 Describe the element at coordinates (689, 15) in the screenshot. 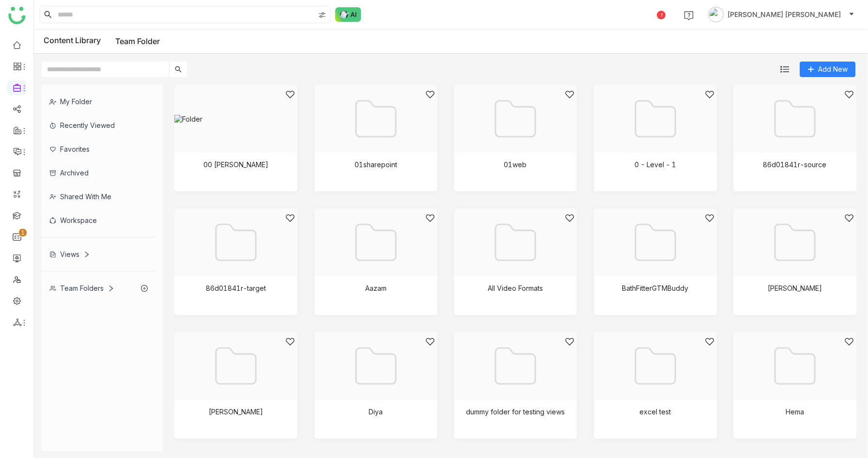

I see `img: help.svg` at that location.